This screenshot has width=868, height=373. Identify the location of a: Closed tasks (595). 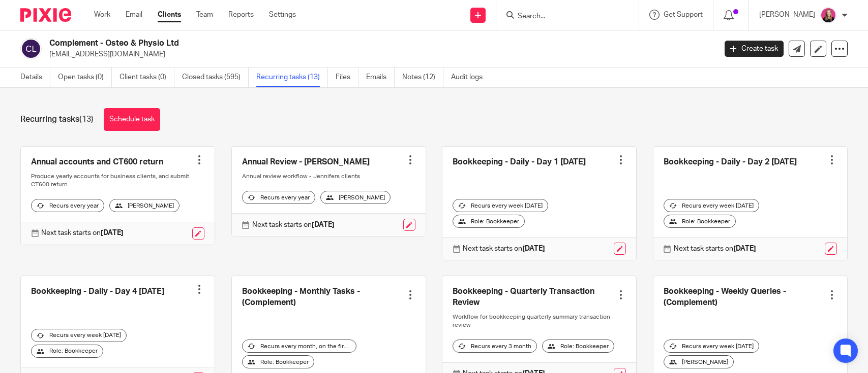
(215, 77).